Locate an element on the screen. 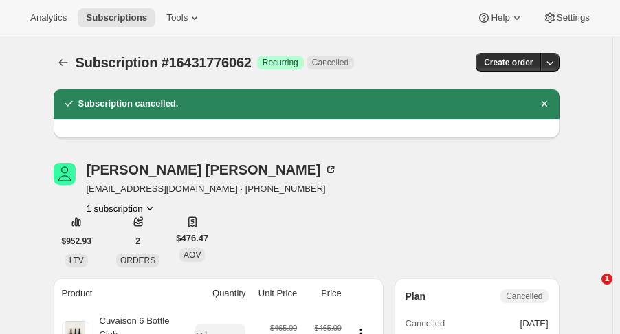 The width and height of the screenshot is (620, 334). span: Subscription #16431776062 is located at coordinates (163, 63).